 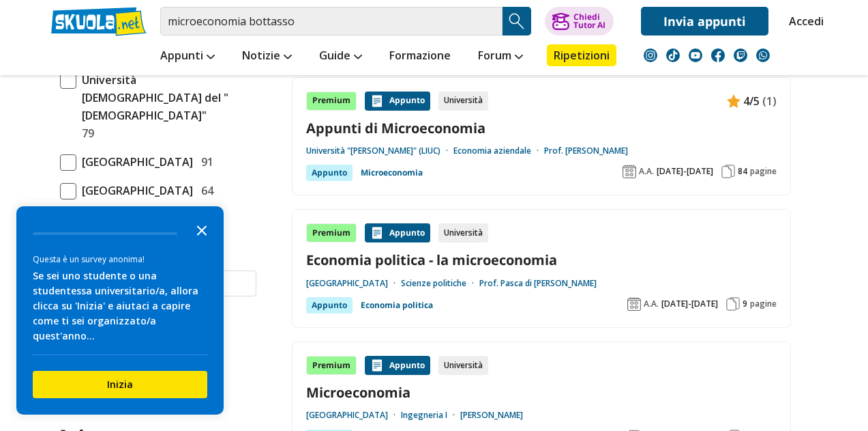 I want to click on img: instagram, so click(x=651, y=55).